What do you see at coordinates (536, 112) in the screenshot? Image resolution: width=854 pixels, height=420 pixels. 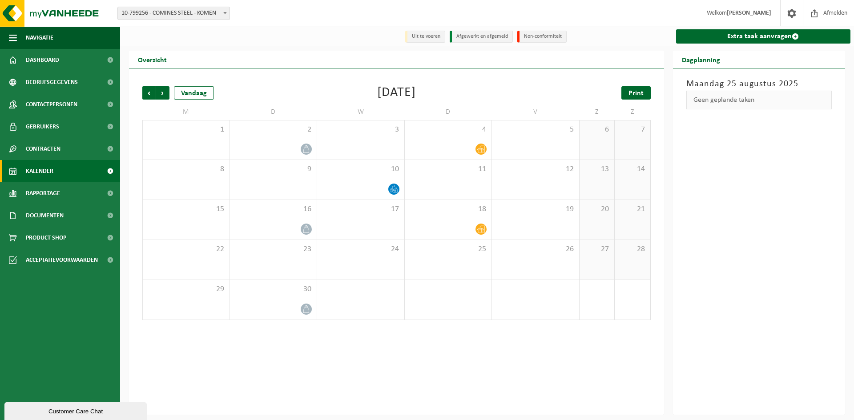 I see `td: V` at bounding box center [536, 112].